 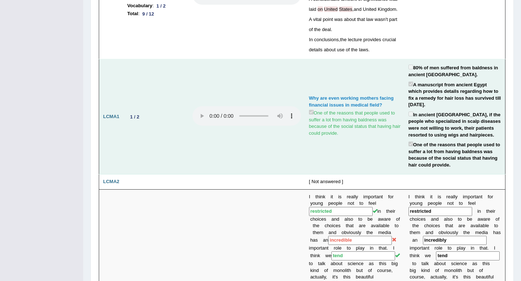 What do you see at coordinates (372, 39) in the screenshot?
I see `span: provides` at bounding box center [372, 39].